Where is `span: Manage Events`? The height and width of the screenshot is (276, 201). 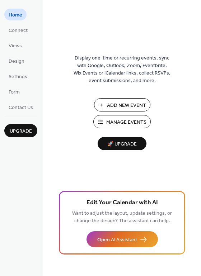 span: Manage Events is located at coordinates (126, 122).